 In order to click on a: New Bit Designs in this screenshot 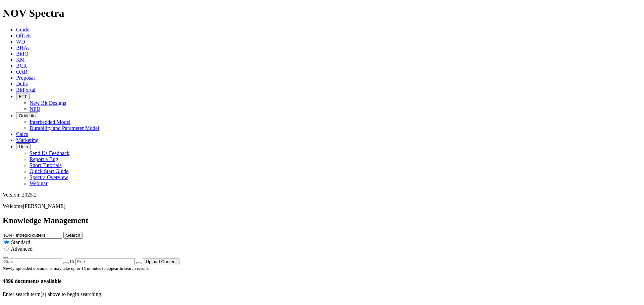, I will do `click(48, 103)`.